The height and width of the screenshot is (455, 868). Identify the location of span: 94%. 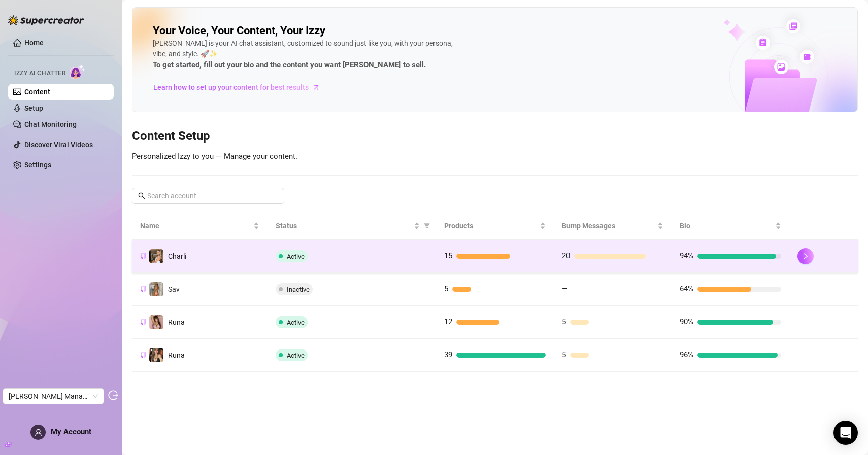
(686, 256).